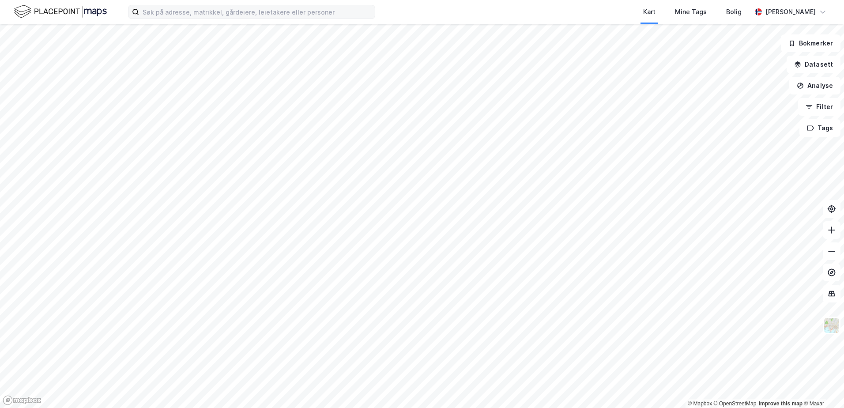 This screenshot has height=408, width=844. Describe the element at coordinates (781, 404) in the screenshot. I see `a: Improve this map` at that location.